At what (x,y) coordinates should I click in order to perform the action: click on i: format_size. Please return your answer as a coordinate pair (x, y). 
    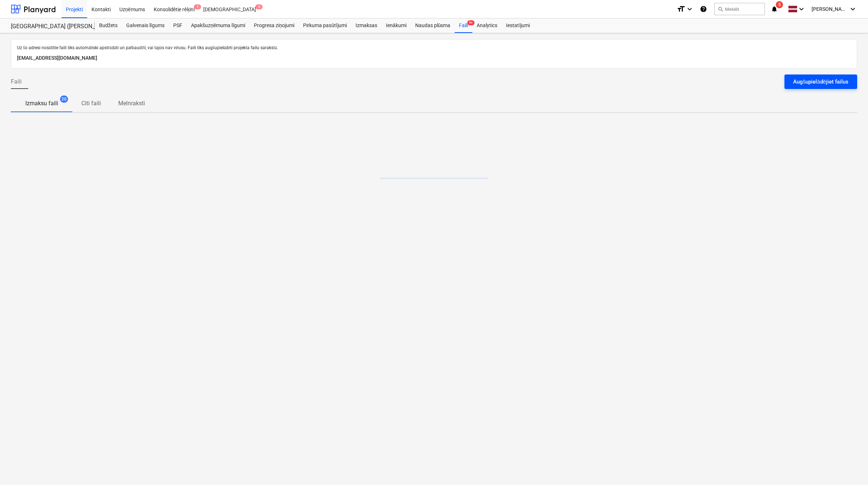
    Looking at the image, I should click on (681, 10).